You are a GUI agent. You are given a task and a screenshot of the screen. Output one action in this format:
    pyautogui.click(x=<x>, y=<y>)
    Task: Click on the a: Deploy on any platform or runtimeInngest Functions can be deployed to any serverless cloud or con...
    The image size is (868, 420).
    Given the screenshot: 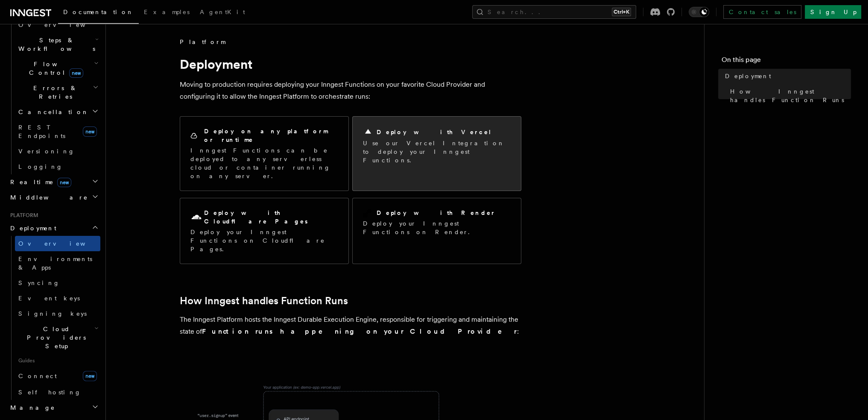 What is the action you would take?
    pyautogui.click(x=264, y=153)
    